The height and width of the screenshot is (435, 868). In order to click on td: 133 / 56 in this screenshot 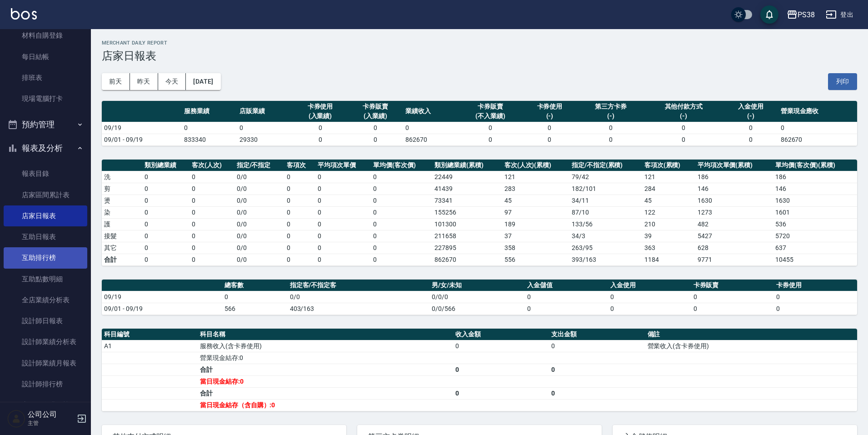, I will do `click(606, 224)`.